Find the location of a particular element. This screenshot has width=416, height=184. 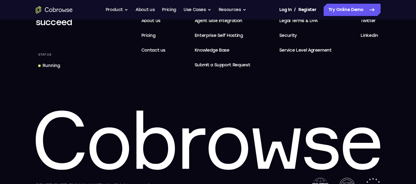

a: Contact us is located at coordinates (153, 50).